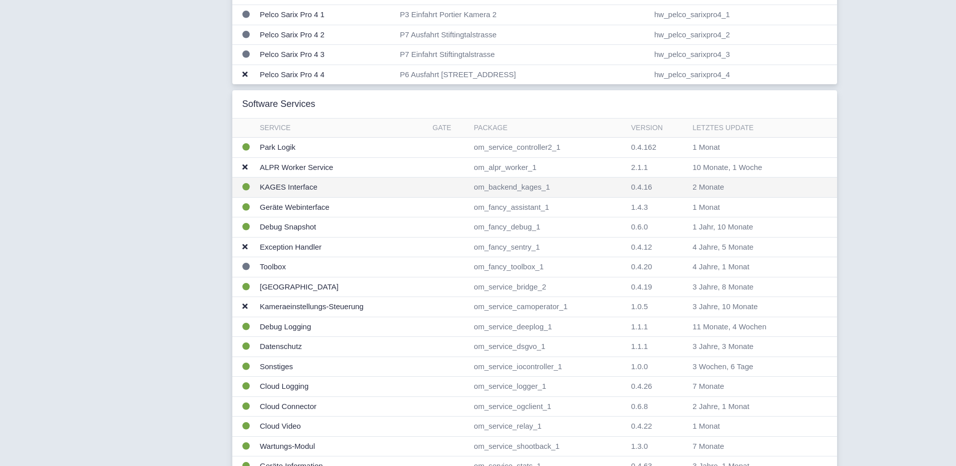 The height and width of the screenshot is (466, 956). I want to click on td: om_service_ogclient_1, so click(548, 406).